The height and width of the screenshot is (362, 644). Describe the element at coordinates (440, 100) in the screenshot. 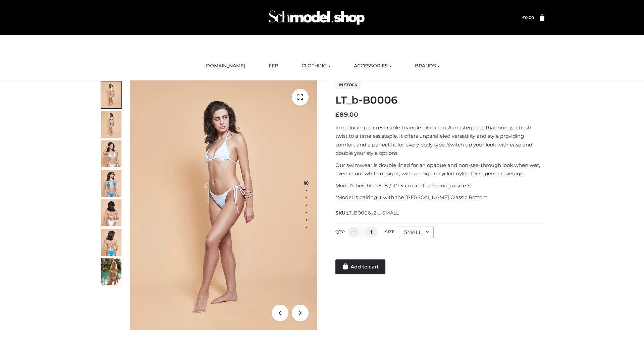

I see `h1: LT_b-B0006` at that location.